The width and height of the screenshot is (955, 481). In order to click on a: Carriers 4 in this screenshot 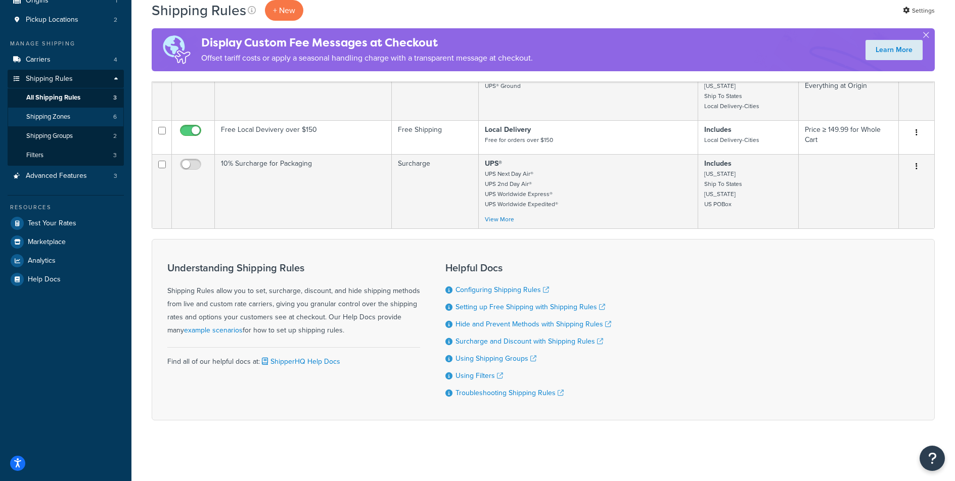, I will do `click(66, 60)`.